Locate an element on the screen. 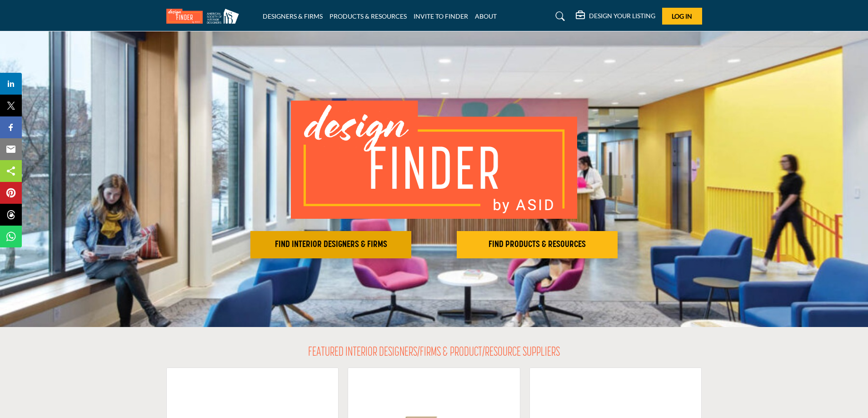  a: PRODUCTS & RESOURCES is located at coordinates (368, 16).